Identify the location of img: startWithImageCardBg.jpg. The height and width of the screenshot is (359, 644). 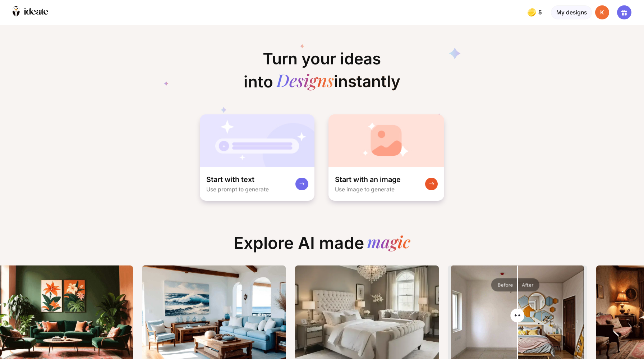
(386, 140).